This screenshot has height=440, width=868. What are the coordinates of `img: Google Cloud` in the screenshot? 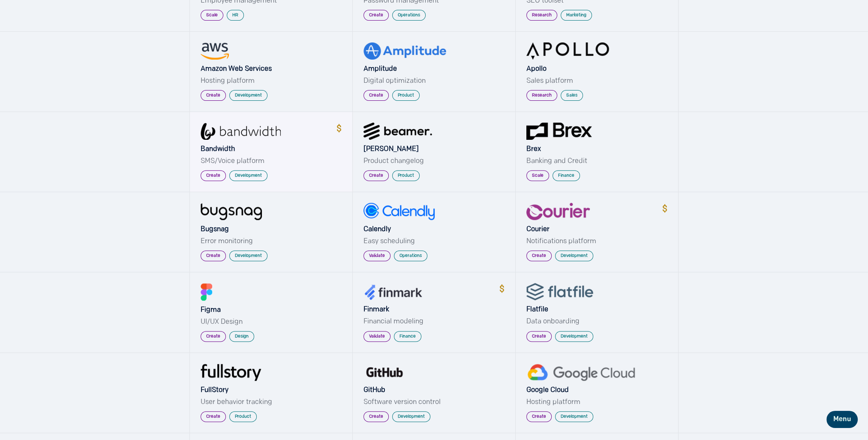 It's located at (581, 372).